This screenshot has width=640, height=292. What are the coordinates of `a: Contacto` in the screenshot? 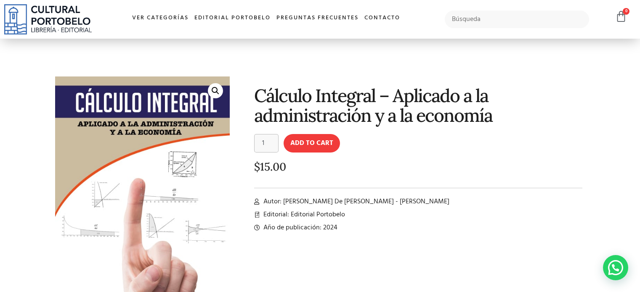 It's located at (382, 18).